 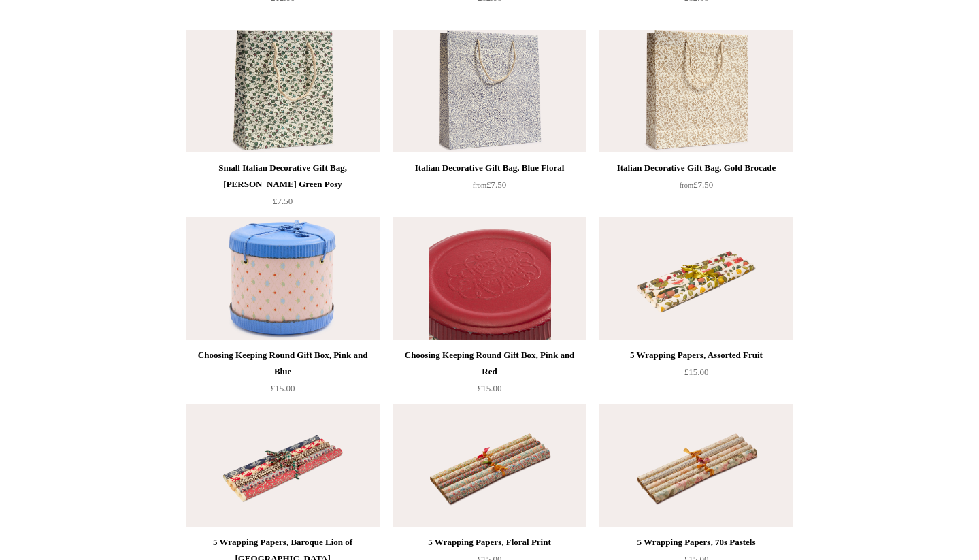 I want to click on a: Small Italian Decorative Gift Bag, Remondini Green Posy Small Italian Decorative Gift Bag, Remond..., so click(x=283, y=91).